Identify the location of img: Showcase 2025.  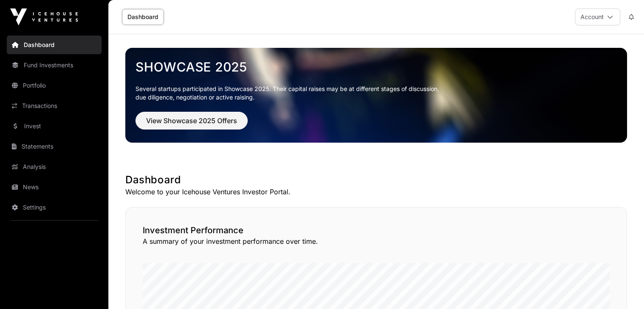
(376, 95).